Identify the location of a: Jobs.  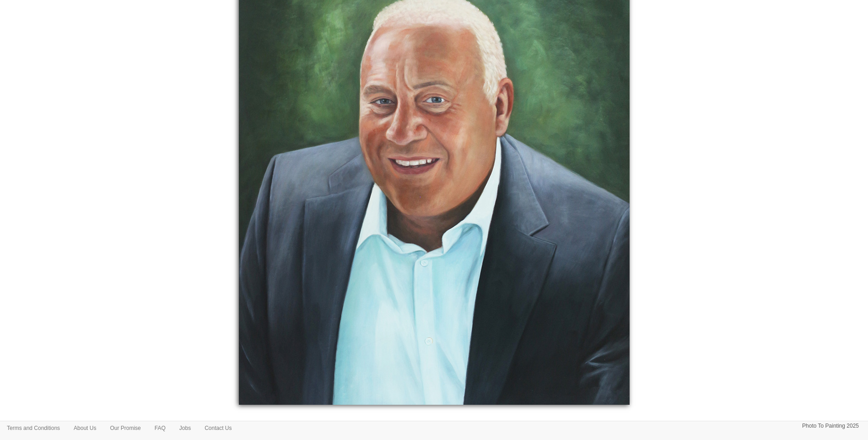
(185, 428).